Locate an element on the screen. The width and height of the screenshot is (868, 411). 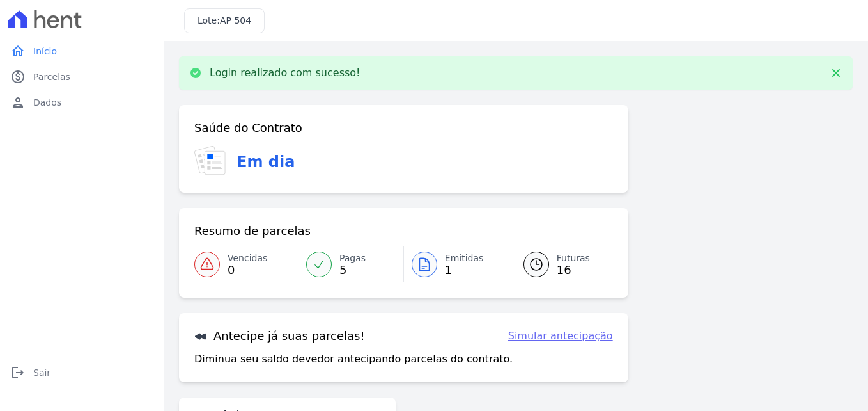
span: Parcelas is located at coordinates (52, 77).